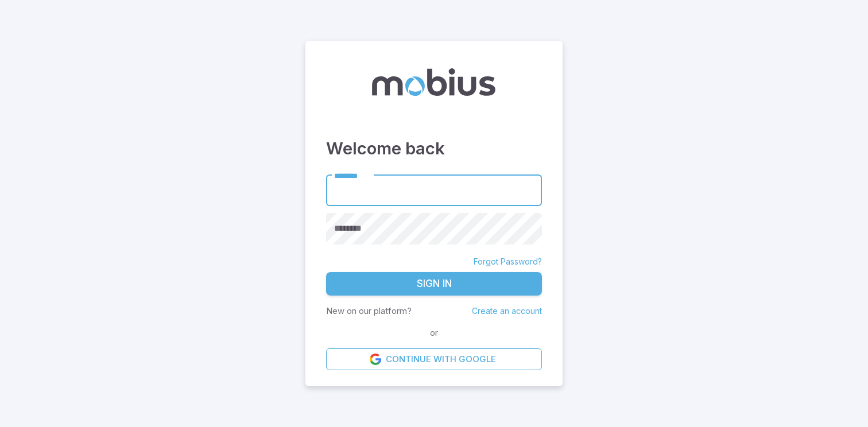 This screenshot has height=427, width=868. What do you see at coordinates (434, 148) in the screenshot?
I see `h3: Welcome back` at bounding box center [434, 148].